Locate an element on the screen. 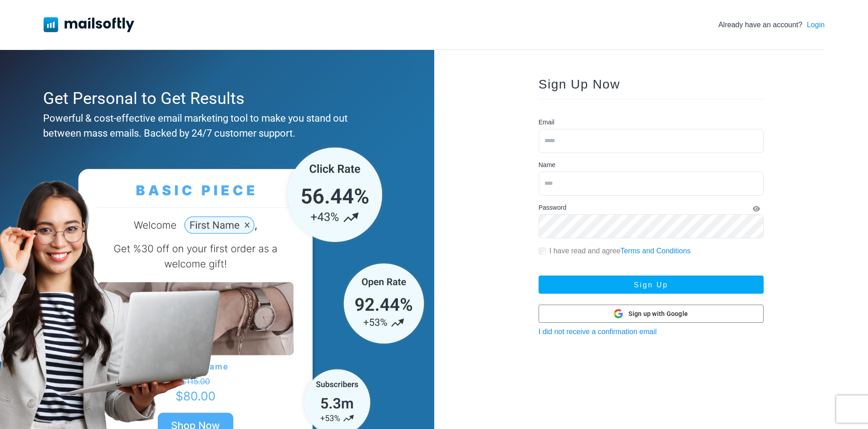 The height and width of the screenshot is (429, 868). a: Login is located at coordinates (816, 25).